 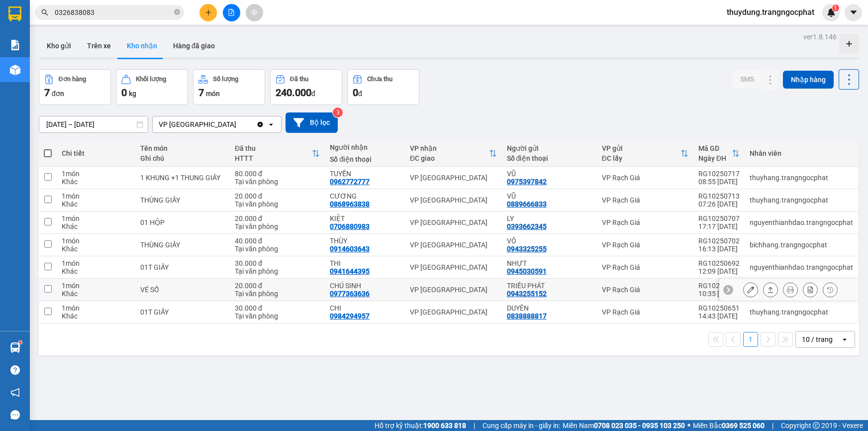 I want to click on button: 1, so click(x=751, y=339).